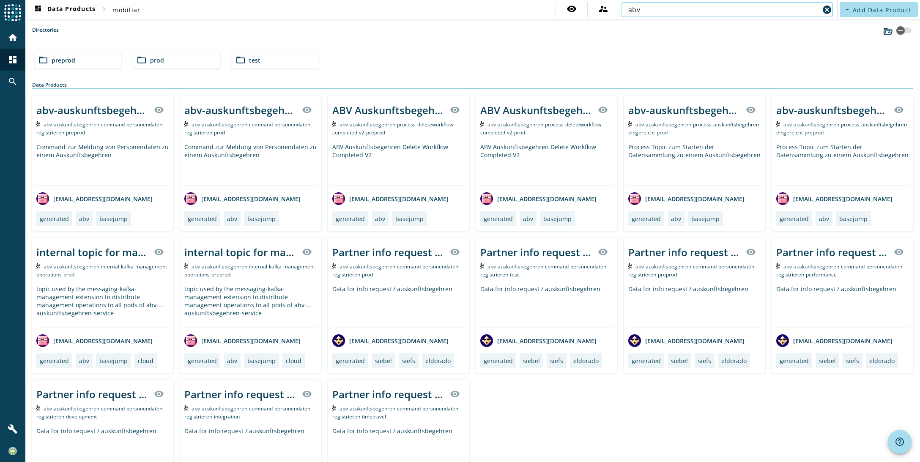  What do you see at coordinates (482, 266) in the screenshot?
I see `img: Kafka Topic: abv-auskunftsbegehren-command-personendaten-registrieren-test` at bounding box center [482, 266].